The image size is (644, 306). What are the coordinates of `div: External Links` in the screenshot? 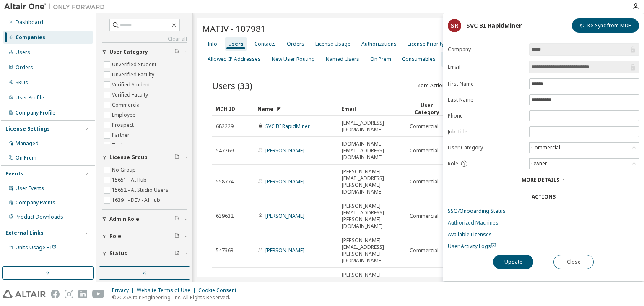 It's located at (25, 233).